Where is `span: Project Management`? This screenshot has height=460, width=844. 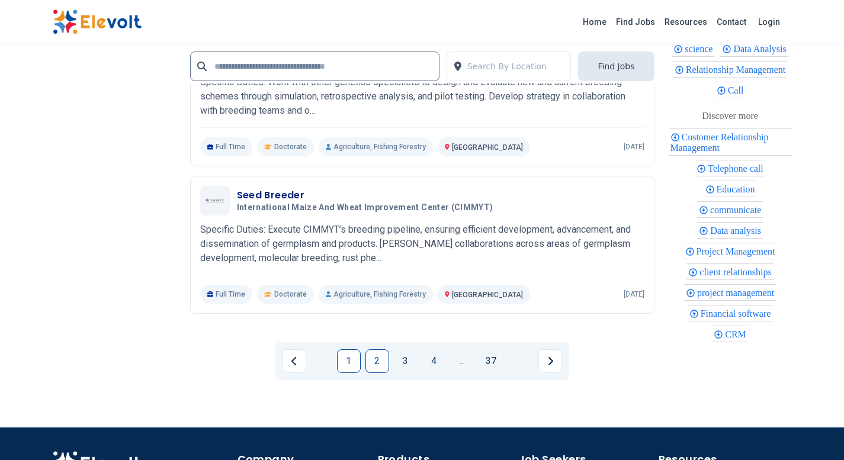
span: Project Management is located at coordinates (738, 251).